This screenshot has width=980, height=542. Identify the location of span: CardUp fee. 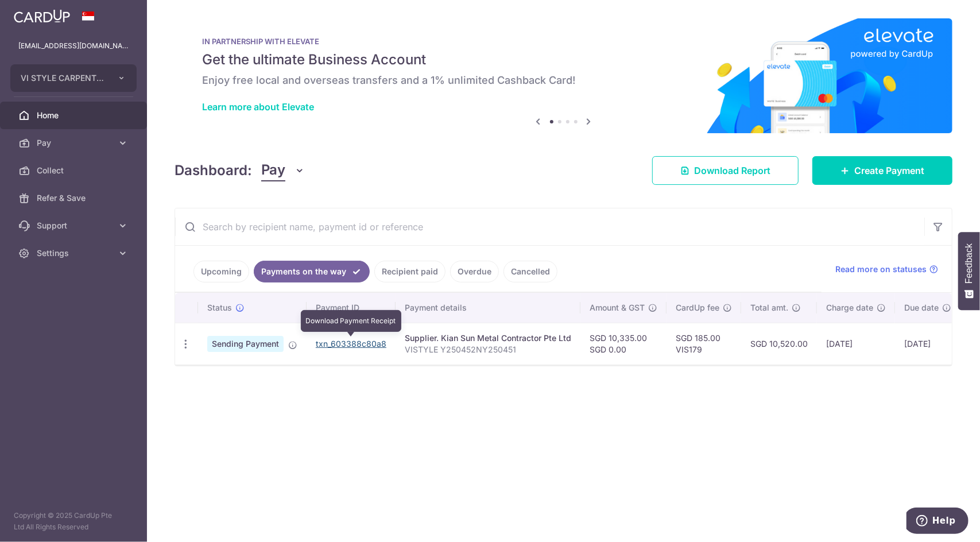
(698, 308).